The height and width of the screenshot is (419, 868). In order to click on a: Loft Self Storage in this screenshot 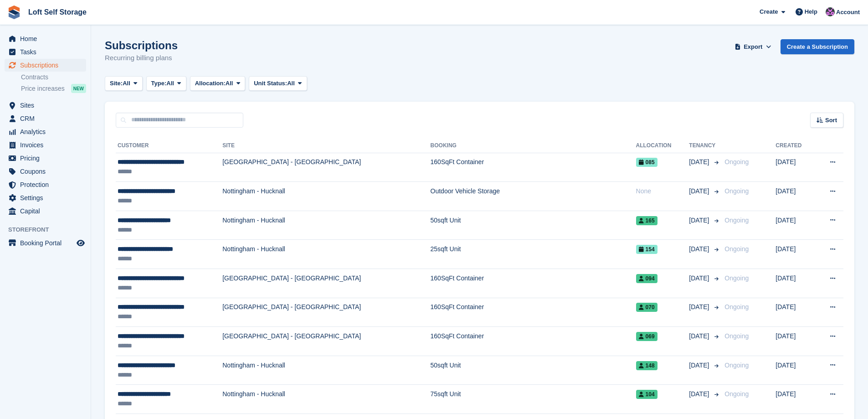, I will do `click(57, 12)`.